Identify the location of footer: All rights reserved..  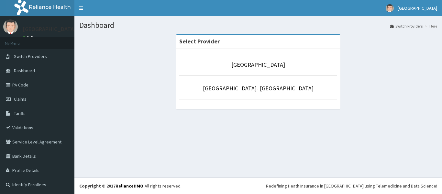
(258, 185).